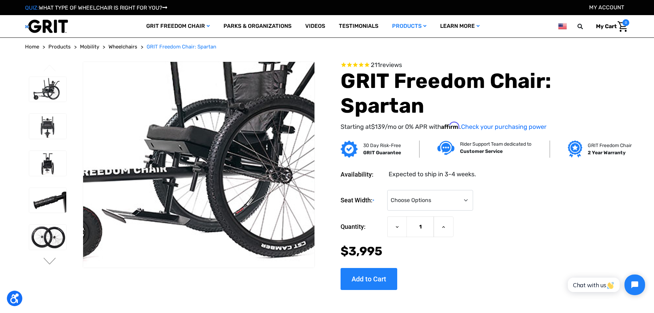  What do you see at coordinates (391, 65) in the screenshot?
I see `span: reviews` at bounding box center [391, 65].